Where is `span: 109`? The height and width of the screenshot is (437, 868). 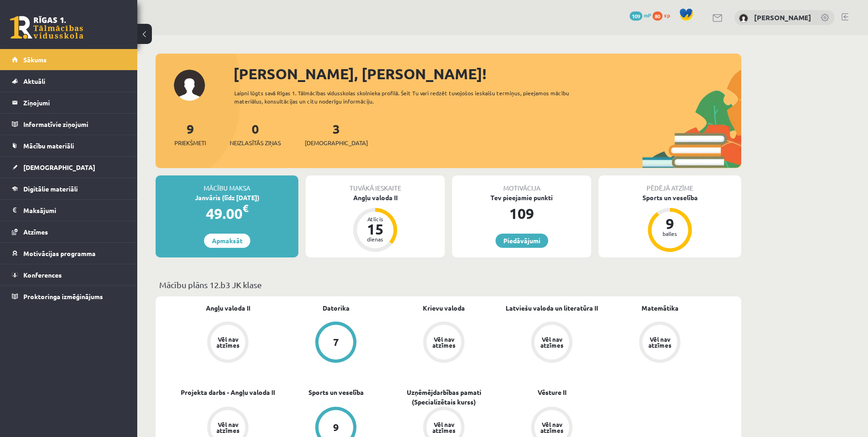 span: 109 is located at coordinates (636, 16).